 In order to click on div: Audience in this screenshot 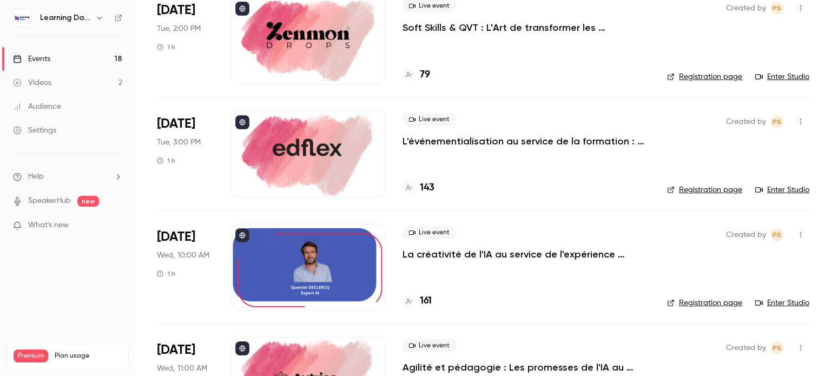, I will do `click(37, 107)`.